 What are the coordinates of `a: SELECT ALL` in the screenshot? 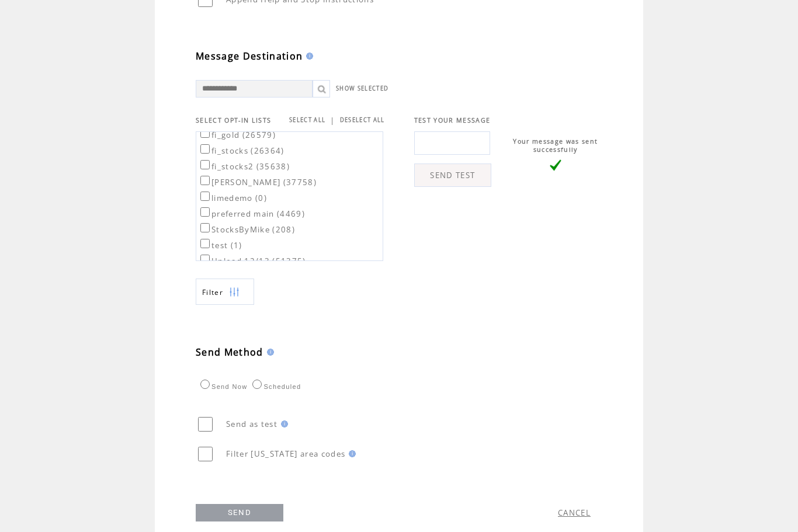 It's located at (307, 120).